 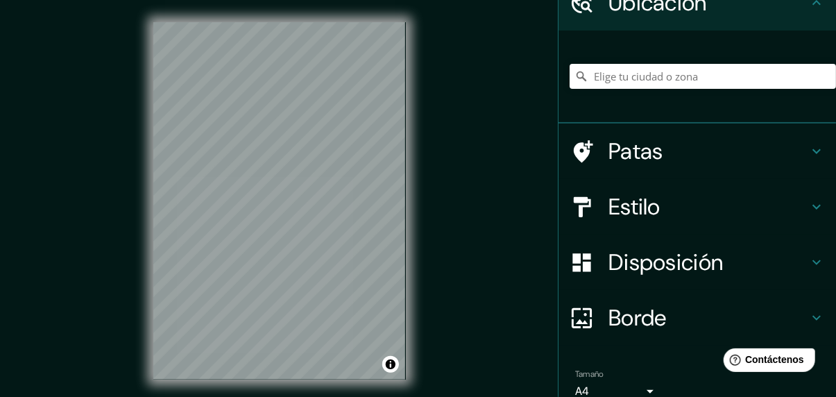 What do you see at coordinates (62, 17) in the screenshot?
I see `font: Contáctenos` at bounding box center [62, 17].